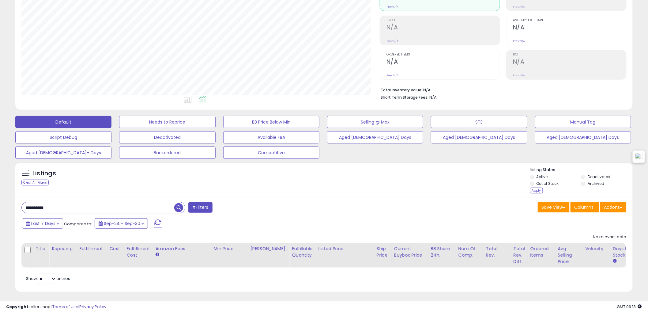  I want to click on span: Profit, so click(443, 20).